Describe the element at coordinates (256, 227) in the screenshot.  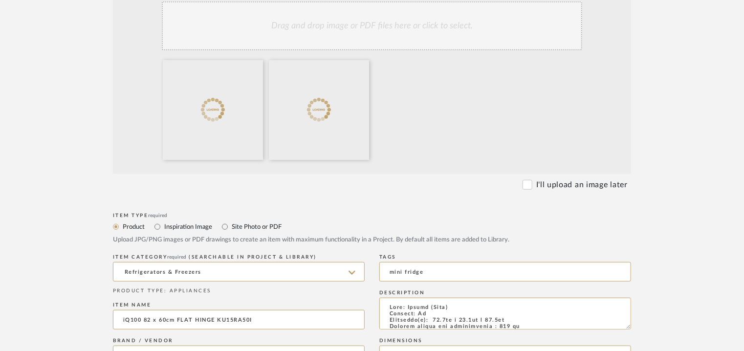
I see `label: Site Photo or PDF` at that location.